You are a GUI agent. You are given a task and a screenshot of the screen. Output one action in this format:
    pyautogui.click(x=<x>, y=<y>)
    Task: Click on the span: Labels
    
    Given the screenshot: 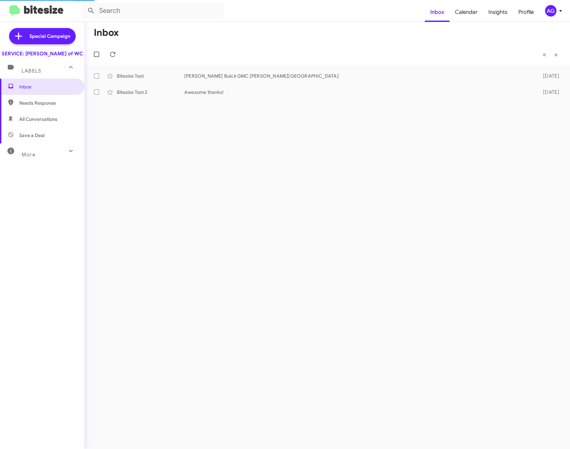 What is the action you would take?
    pyautogui.click(x=31, y=71)
    